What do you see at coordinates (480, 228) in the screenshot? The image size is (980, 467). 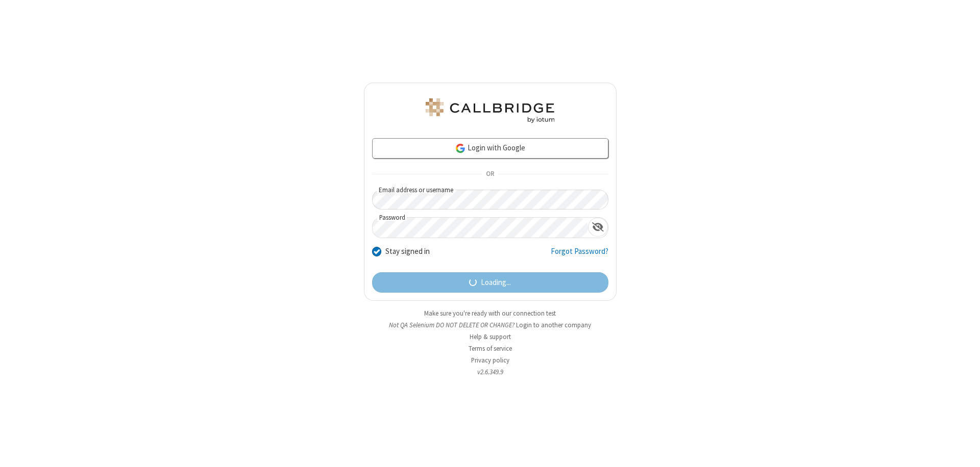 I see `input: Password` at bounding box center [480, 228].